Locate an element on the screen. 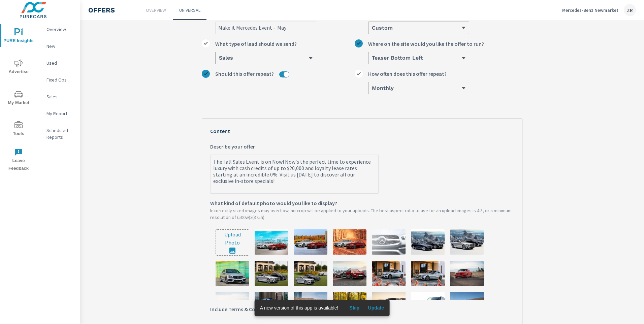  div: New is located at coordinates (58, 46).